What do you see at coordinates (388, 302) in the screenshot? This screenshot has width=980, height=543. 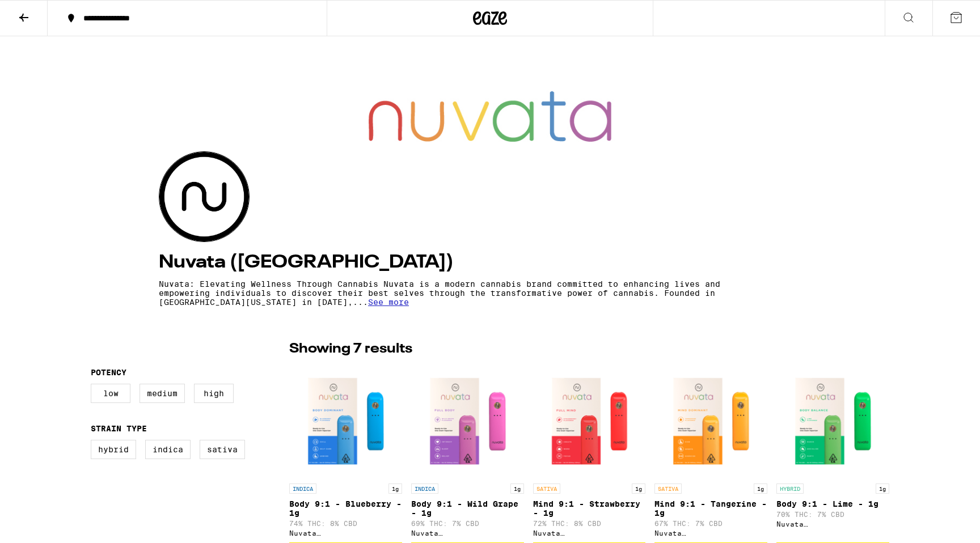 I see `span: See more` at bounding box center [388, 302].